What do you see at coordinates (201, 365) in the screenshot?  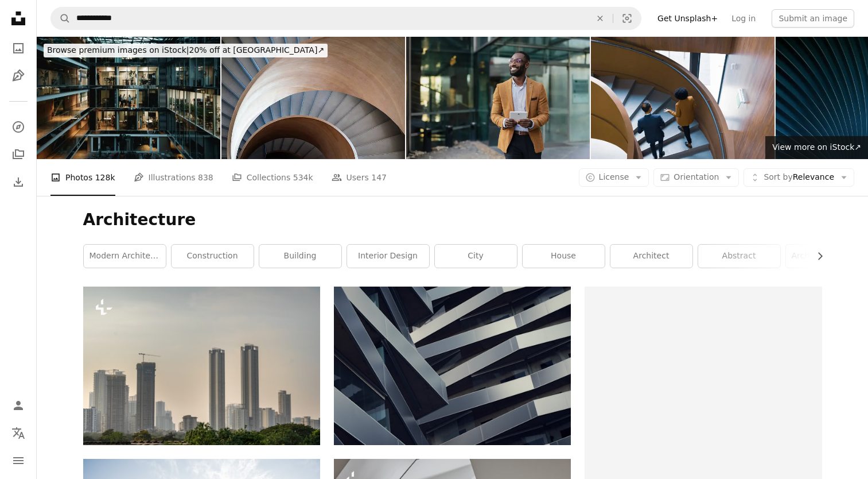 I see `a: a city skyline with tall buildings and a crane` at bounding box center [201, 365].